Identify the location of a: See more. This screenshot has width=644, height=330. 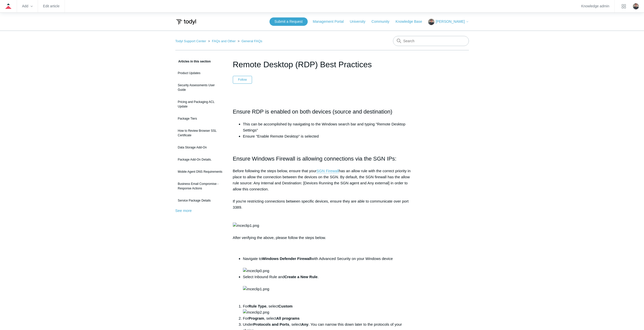
(183, 210).